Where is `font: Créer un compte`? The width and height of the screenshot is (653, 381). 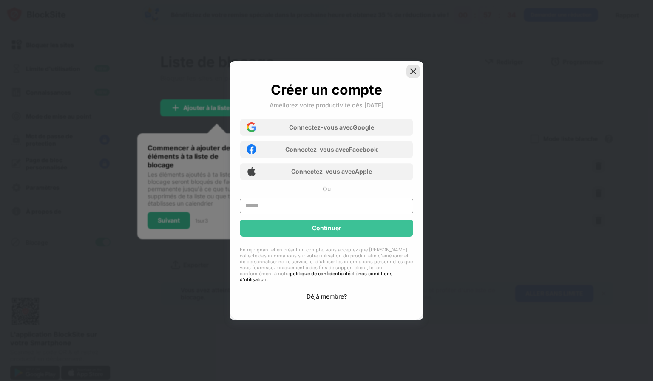
font: Créer un compte is located at coordinates (326, 90).